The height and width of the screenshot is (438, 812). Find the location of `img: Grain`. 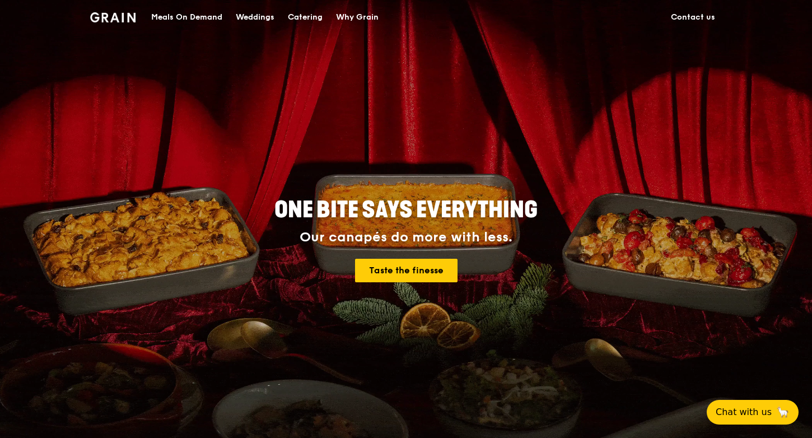

img: Grain is located at coordinates (113, 17).